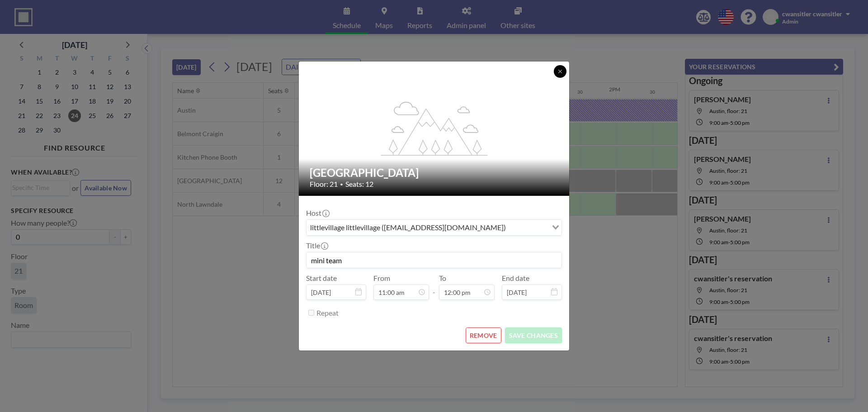 Image resolution: width=868 pixels, height=412 pixels. What do you see at coordinates (434, 227) in the screenshot?
I see `div: Search for option` at bounding box center [434, 227].